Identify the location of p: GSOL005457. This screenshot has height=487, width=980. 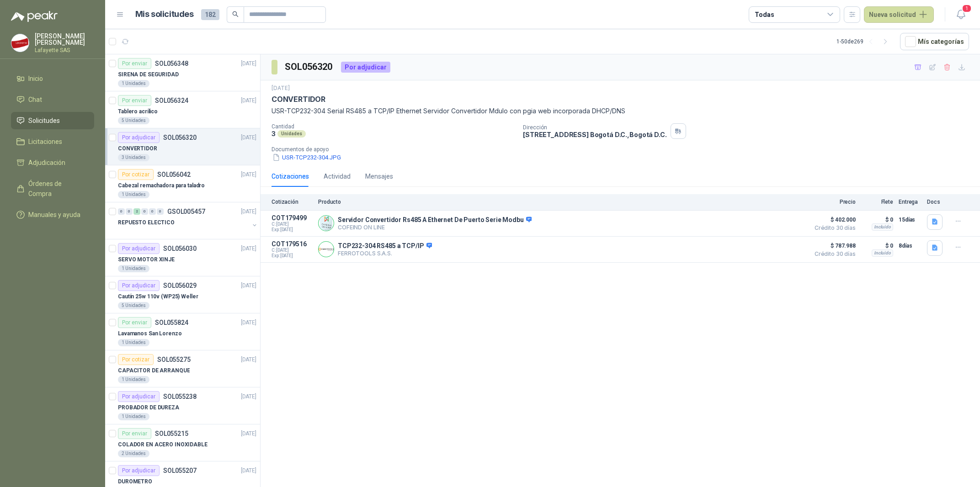
(186, 211).